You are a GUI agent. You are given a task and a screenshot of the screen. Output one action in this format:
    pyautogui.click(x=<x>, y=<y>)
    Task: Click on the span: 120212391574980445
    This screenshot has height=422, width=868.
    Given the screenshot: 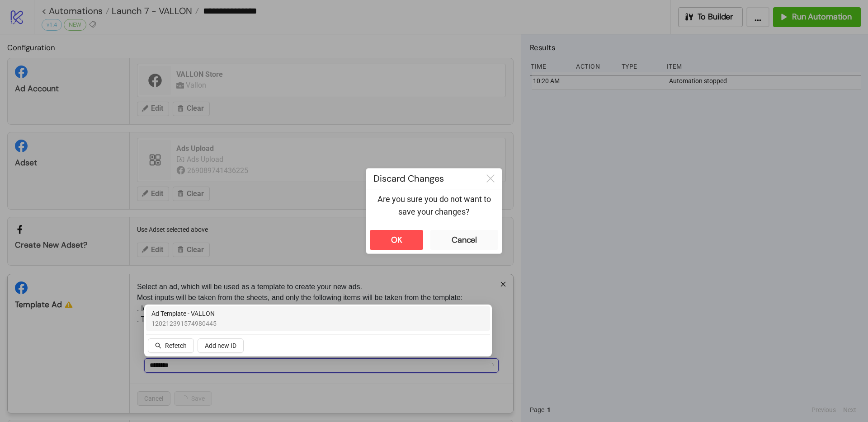 What is the action you would take?
    pyautogui.click(x=184, y=324)
    